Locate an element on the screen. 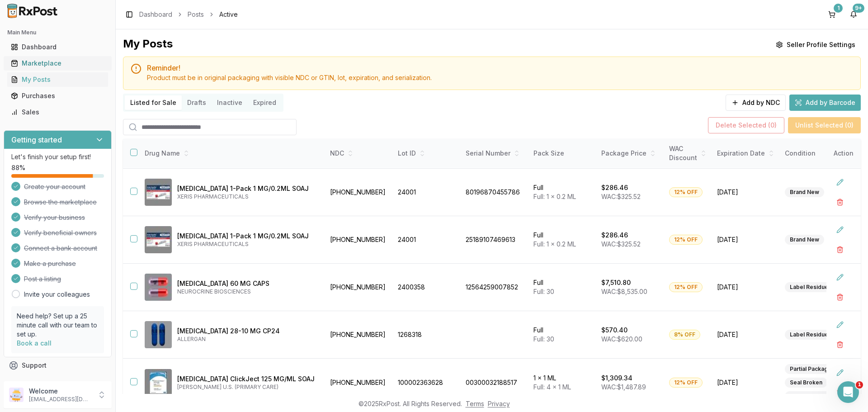 The height and width of the screenshot is (412, 868). button: Add by Barcode is located at coordinates (825, 103).